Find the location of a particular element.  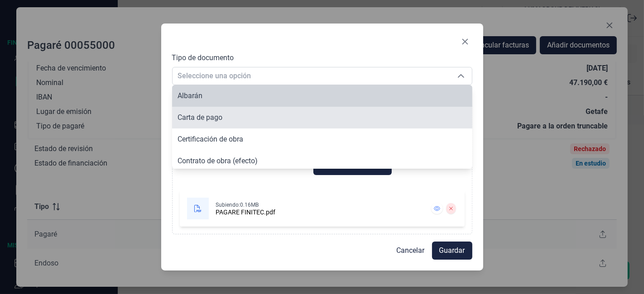

span: Contrato de obra (efecto) is located at coordinates (218, 161).